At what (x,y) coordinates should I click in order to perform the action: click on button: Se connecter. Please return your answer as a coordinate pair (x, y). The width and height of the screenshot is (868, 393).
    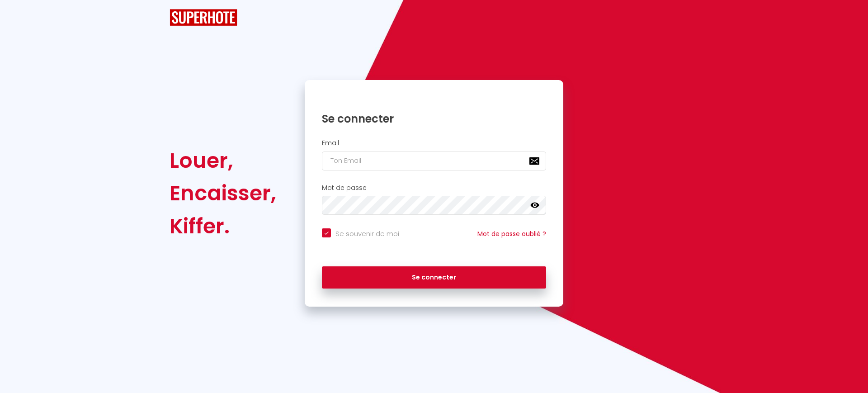
    Looking at the image, I should click on (434, 278).